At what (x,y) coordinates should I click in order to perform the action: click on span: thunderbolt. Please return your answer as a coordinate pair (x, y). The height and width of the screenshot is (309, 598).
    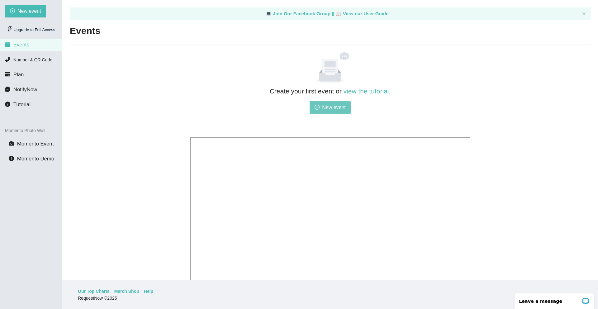
    Looking at the image, I should click on (10, 29).